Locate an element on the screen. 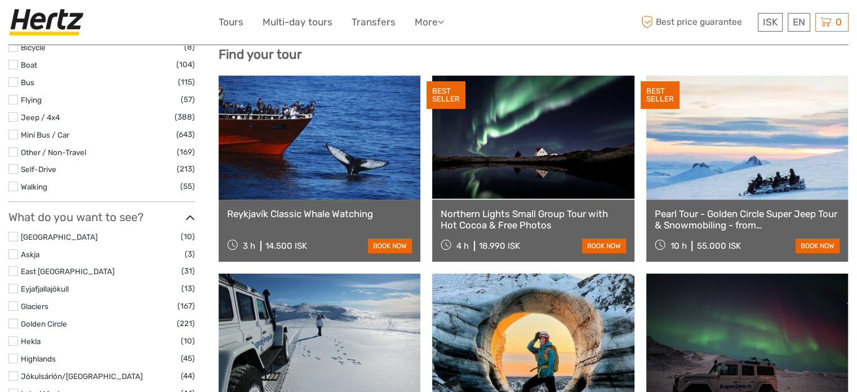  a: Highlands is located at coordinates (38, 358).